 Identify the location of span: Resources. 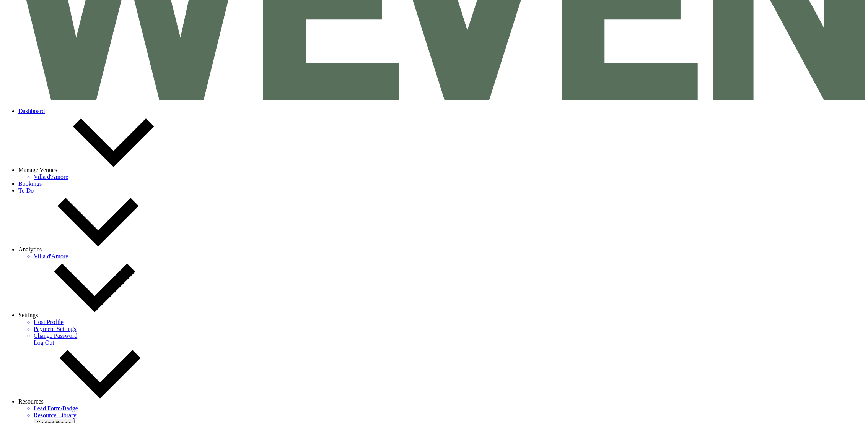
(31, 401).